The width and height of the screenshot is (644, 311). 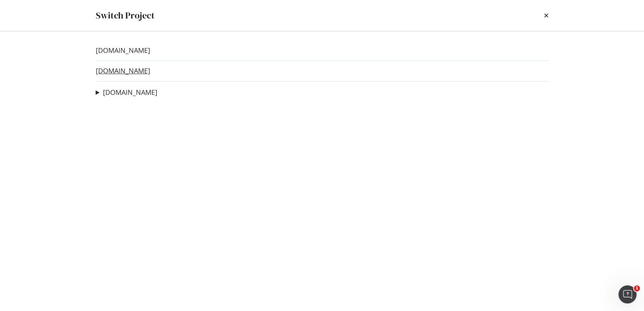 I want to click on span: 1, so click(x=637, y=288).